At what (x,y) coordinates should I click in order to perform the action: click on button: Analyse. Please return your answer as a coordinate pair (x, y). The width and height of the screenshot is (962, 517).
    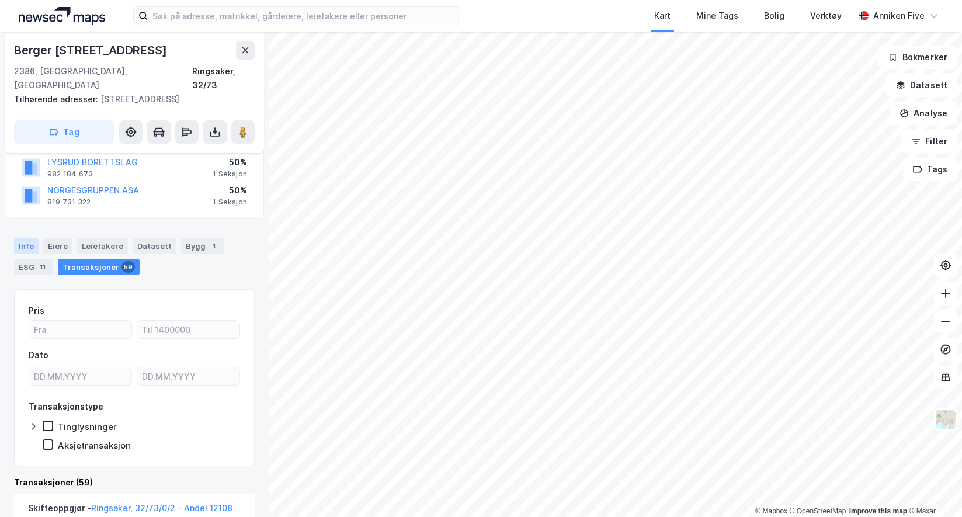
    Looking at the image, I should click on (923, 113).